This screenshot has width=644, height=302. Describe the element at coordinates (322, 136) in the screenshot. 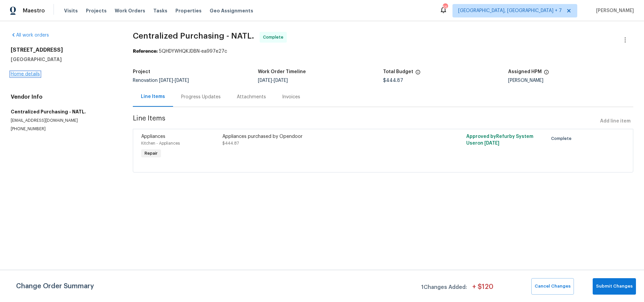

I see `div: Appliances purchased by Opendoor` at that location.